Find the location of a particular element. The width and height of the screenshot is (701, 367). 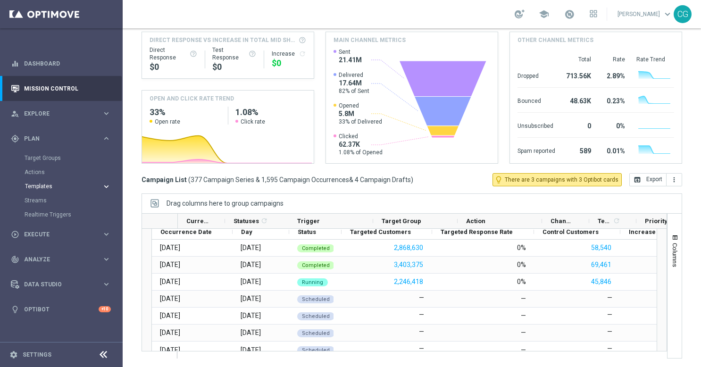

span: Day is located at coordinates (247, 232).